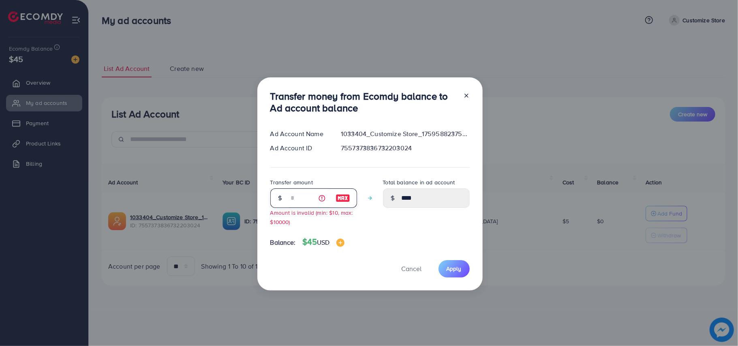 This screenshot has height=346, width=738. Describe the element at coordinates (312, 217) in the screenshot. I see `small: Amount is invalid (min: $10, max: $10000)` at that location.